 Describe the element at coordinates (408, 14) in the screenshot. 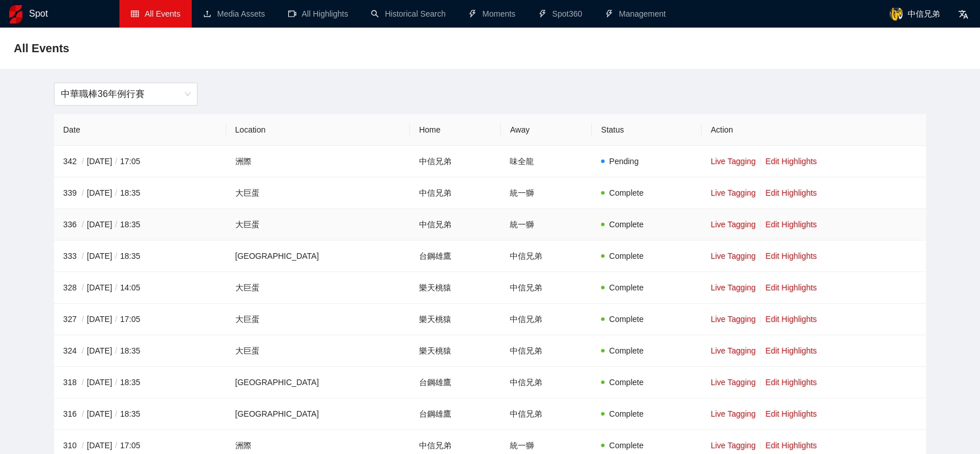

I see `a: searchHistorical Search` at that location.